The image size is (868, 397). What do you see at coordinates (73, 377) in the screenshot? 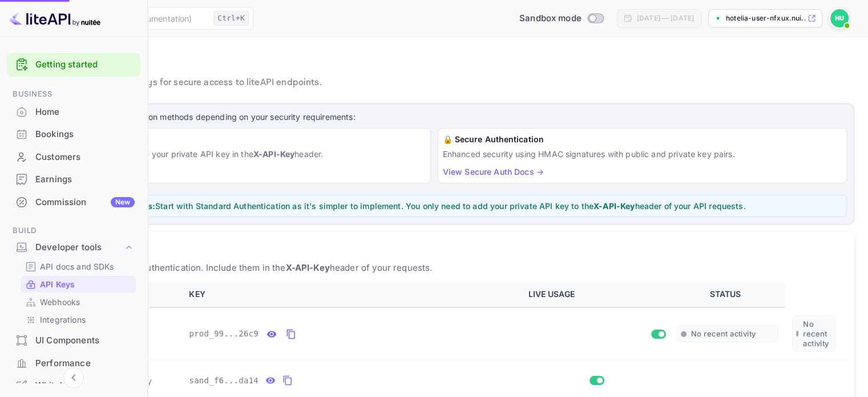
I see `button: Collapse navigation` at bounding box center [73, 377].